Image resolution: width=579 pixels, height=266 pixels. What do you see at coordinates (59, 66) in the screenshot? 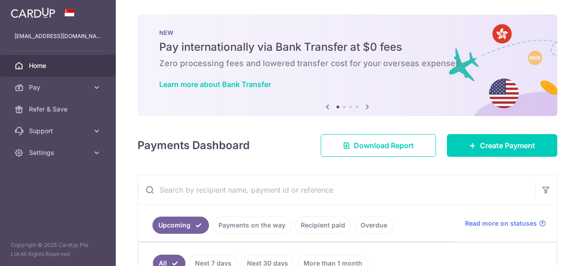
I see `span: Home` at bounding box center [59, 66].